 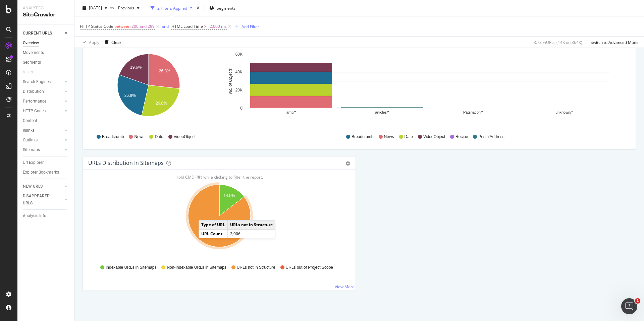 I want to click on div: DISAPPEARED URLS, so click(x=40, y=200).